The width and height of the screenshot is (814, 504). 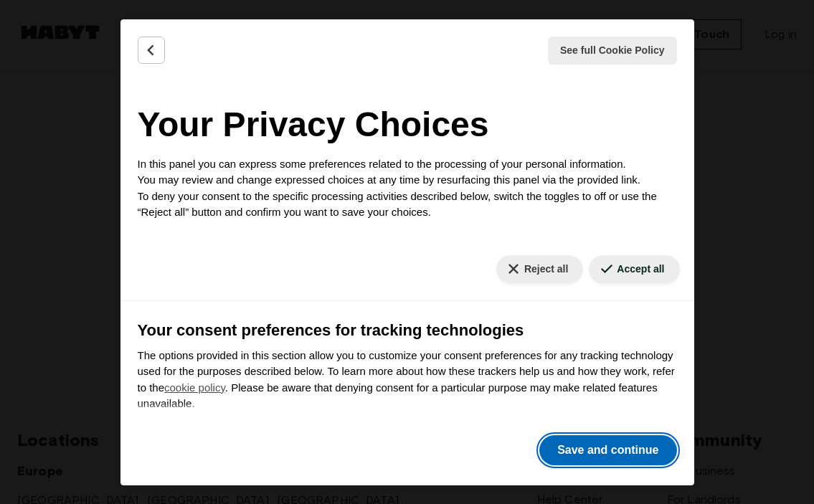 What do you see at coordinates (634, 269) in the screenshot?
I see `button: Accept all` at bounding box center [634, 269].